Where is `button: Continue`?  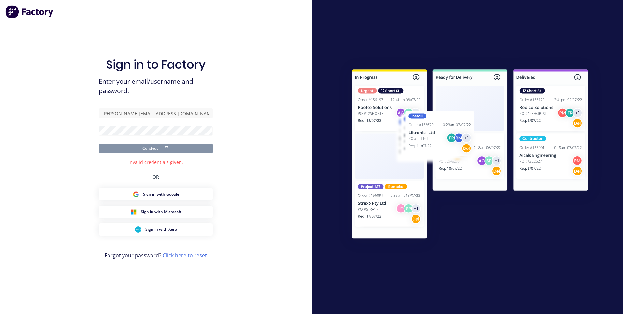
button: Continue is located at coordinates (156, 148).